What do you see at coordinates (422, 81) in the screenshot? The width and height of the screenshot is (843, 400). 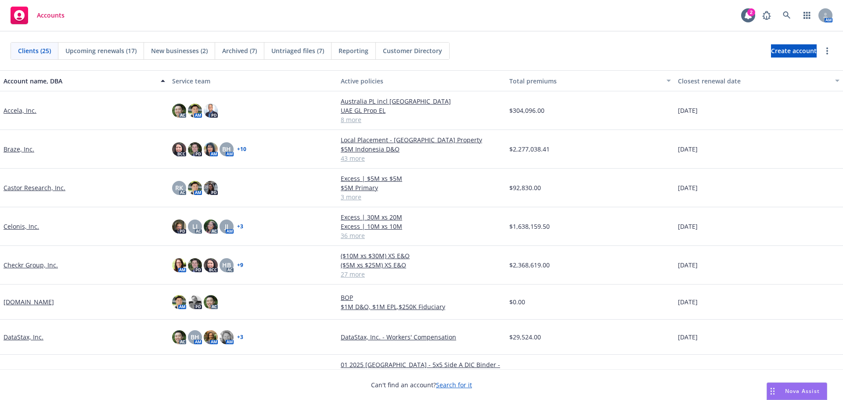 I see `div: Active policies` at bounding box center [422, 81].